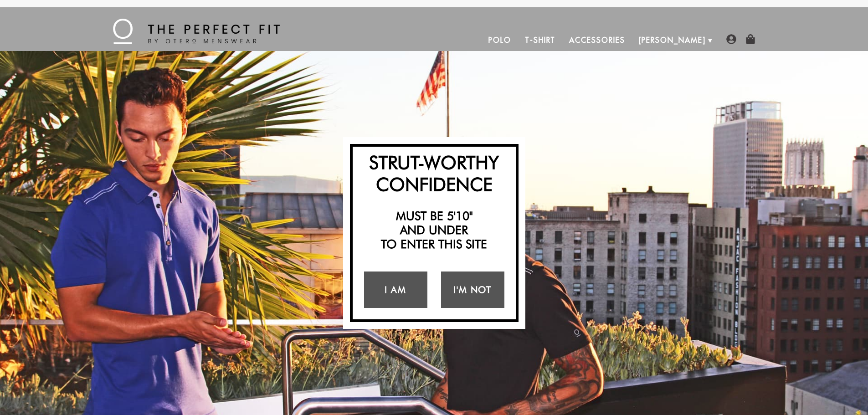 Image resolution: width=868 pixels, height=415 pixels. What do you see at coordinates (472, 290) in the screenshot?
I see `a: I'm Not` at bounding box center [472, 290].